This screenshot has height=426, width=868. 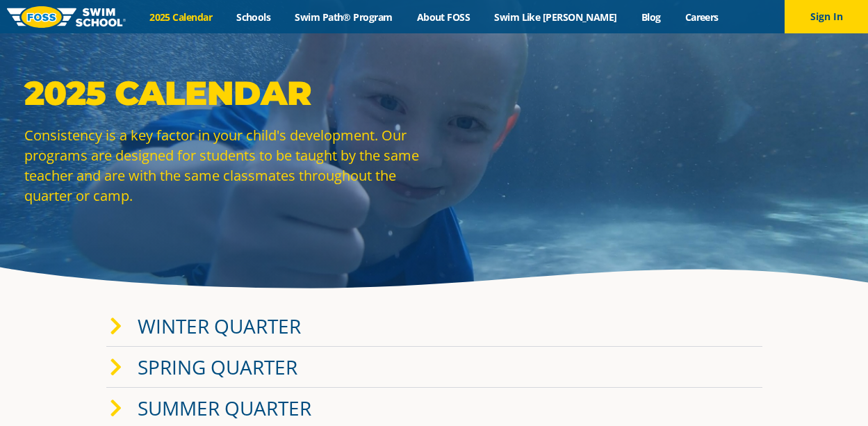 What do you see at coordinates (181, 16) in the screenshot?
I see `a: 2025 Calendar` at bounding box center [181, 16].